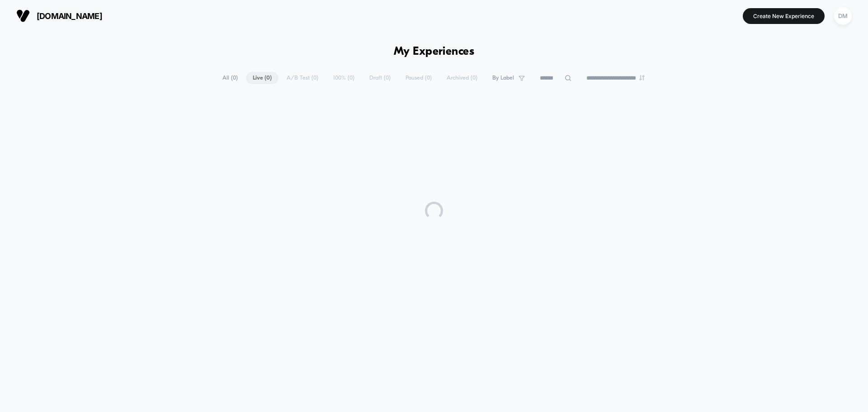 The width and height of the screenshot is (868, 412). Describe the element at coordinates (230, 78) in the screenshot. I see `span: All ( 0 )` at that location.